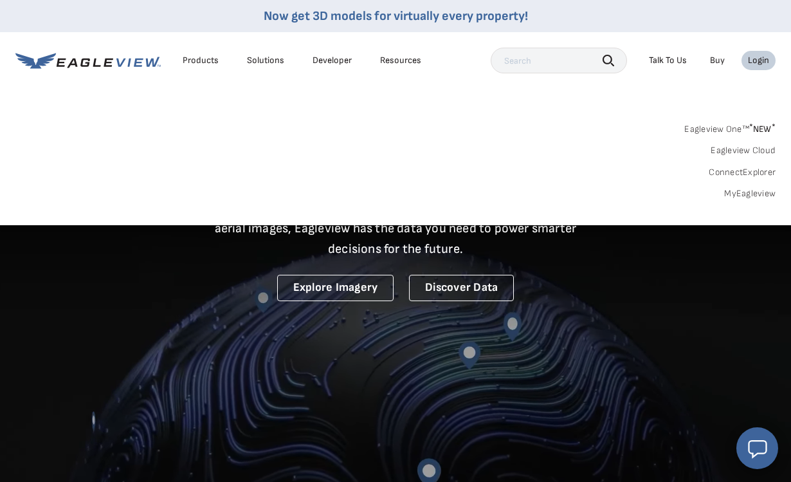  Describe the element at coordinates (743, 150) in the screenshot. I see `a: Eagleview Cloud` at that location.